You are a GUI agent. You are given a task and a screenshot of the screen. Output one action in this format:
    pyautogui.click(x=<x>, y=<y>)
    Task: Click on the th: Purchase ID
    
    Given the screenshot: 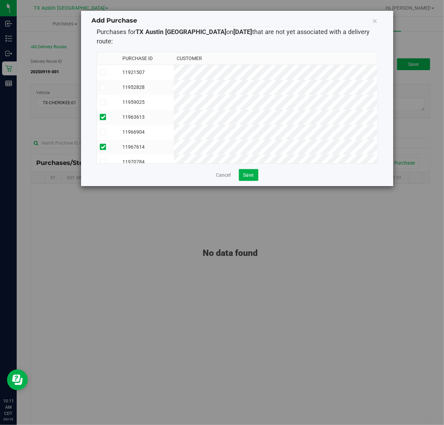 What is the action you would take?
    pyautogui.click(x=147, y=58)
    